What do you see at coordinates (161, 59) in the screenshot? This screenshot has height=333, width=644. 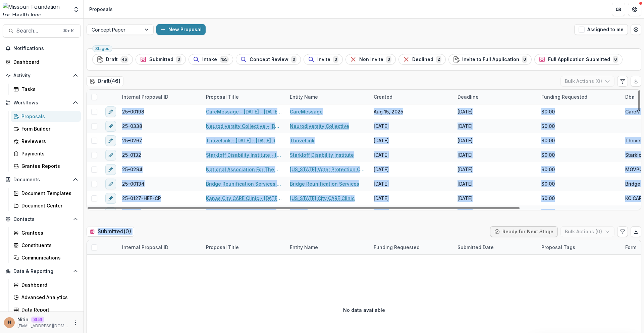 I see `button: Submitted0` at bounding box center [161, 59].